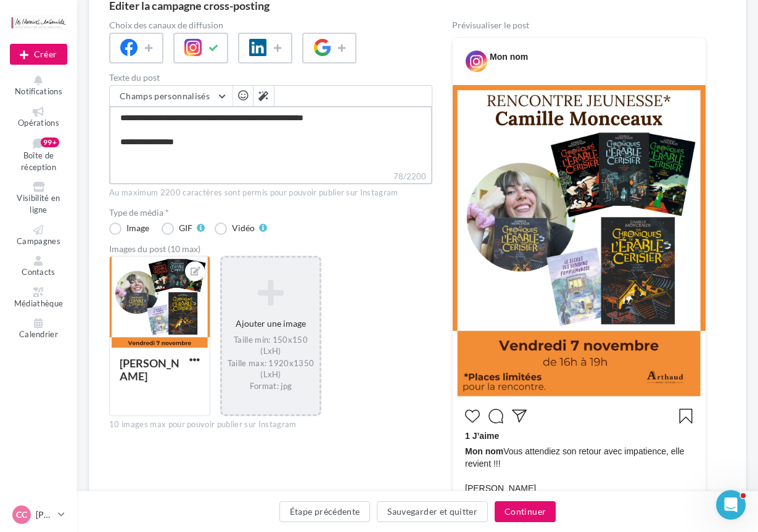 The height and width of the screenshot is (532, 758). Describe the element at coordinates (271, 425) in the screenshot. I see `div: 10 images max pour pouvoir publier sur Instagram` at that location.